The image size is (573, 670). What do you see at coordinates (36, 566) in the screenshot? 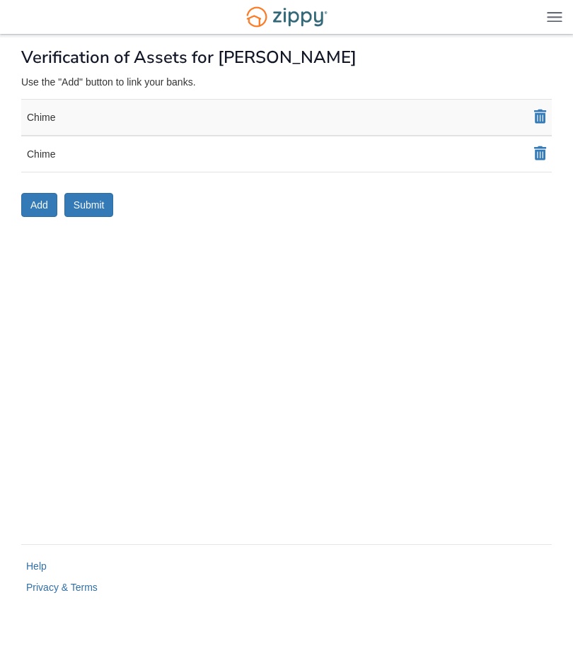
I see `a: Help` at bounding box center [36, 566].